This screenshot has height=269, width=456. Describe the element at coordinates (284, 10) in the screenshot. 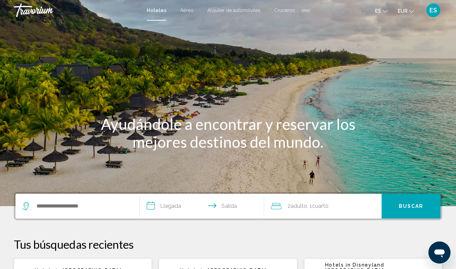

I see `a: Cruceros` at that location.